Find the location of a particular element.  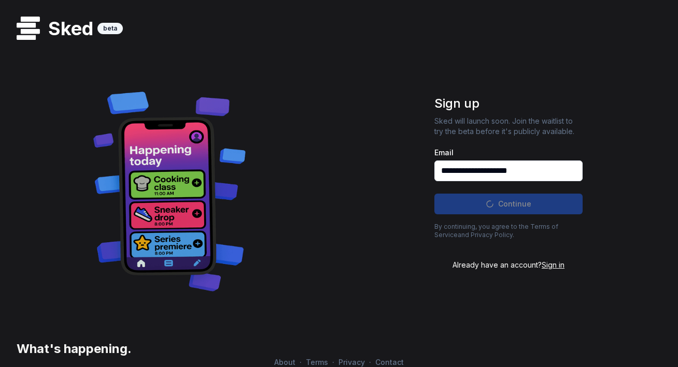

div: Already have an account? is located at coordinates (508, 265).